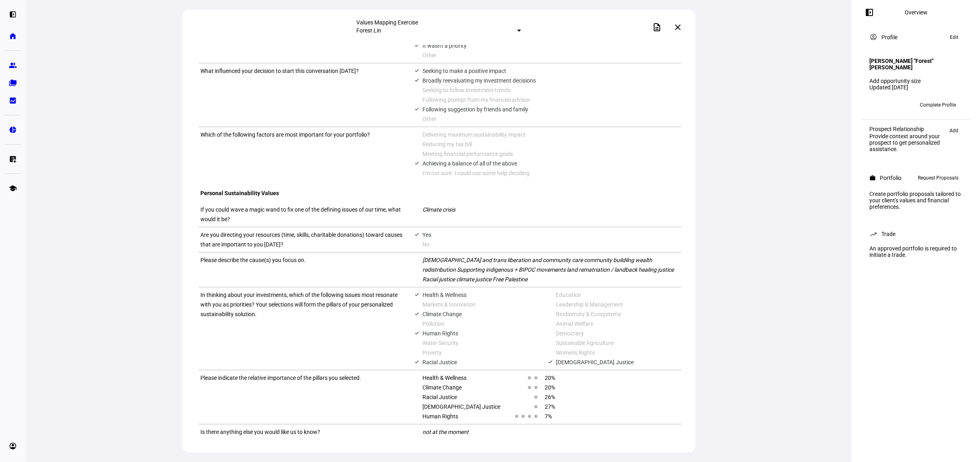  I want to click on div: Water Security, so click(481, 342).